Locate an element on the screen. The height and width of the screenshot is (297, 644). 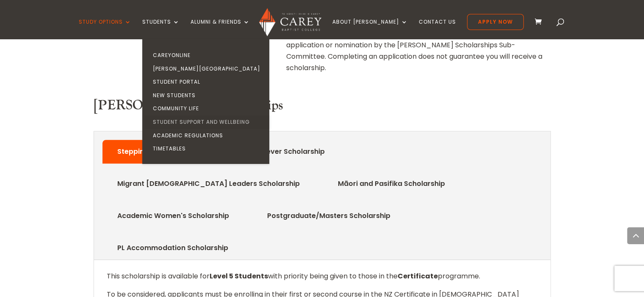
a: Stepping Stone Scholarship is located at coordinates (165, 152).